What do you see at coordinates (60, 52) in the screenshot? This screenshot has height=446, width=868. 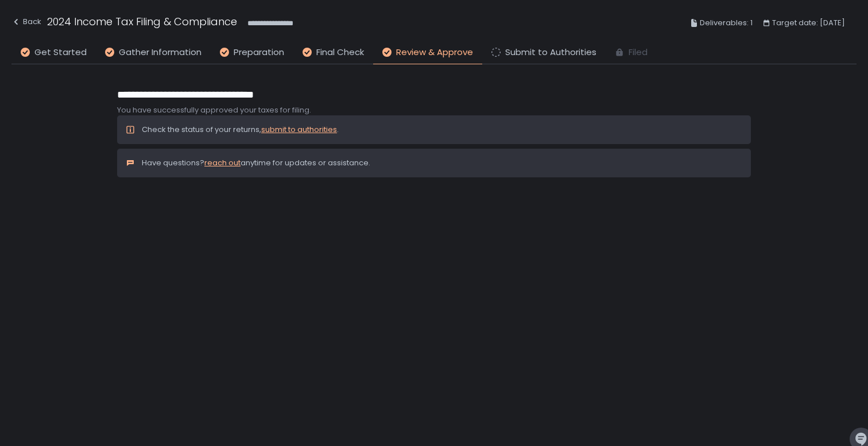 I see `span: Get Started` at bounding box center [60, 52].